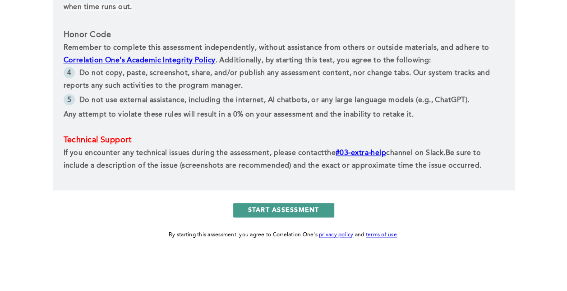  Describe the element at coordinates (239, 115) in the screenshot. I see `span: Any attempt to violate these rules will result in a 0% on your assessment and the inability to re...` at that location.